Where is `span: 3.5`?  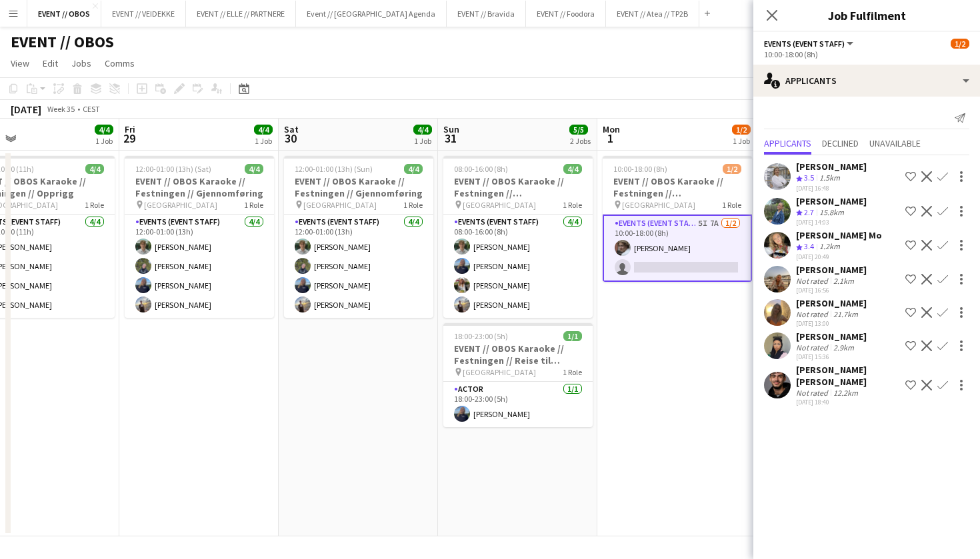
span: 3.5 is located at coordinates (809, 177).